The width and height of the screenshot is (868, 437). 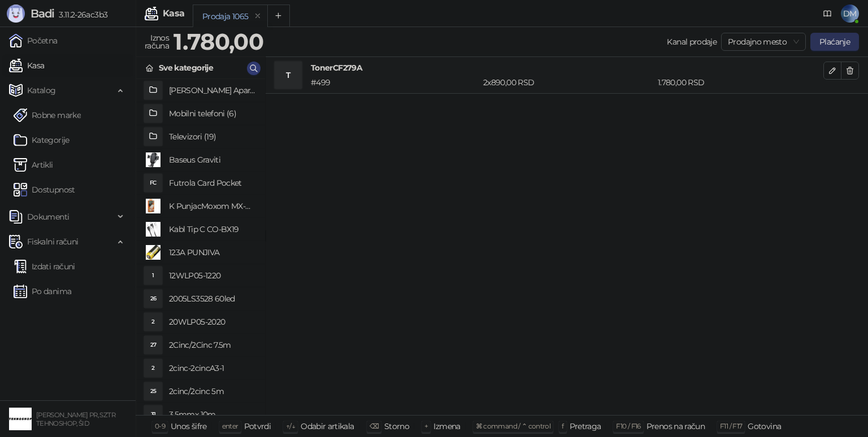 What do you see at coordinates (16, 14) in the screenshot?
I see `img: Logo` at bounding box center [16, 14].